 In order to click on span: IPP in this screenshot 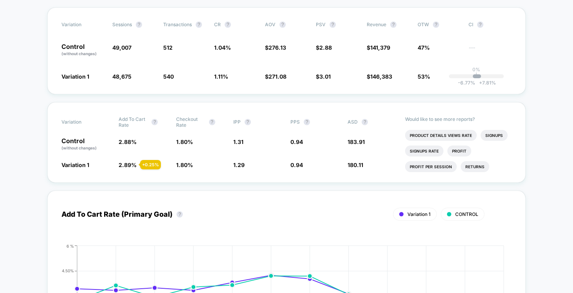, I will do `click(237, 122)`.